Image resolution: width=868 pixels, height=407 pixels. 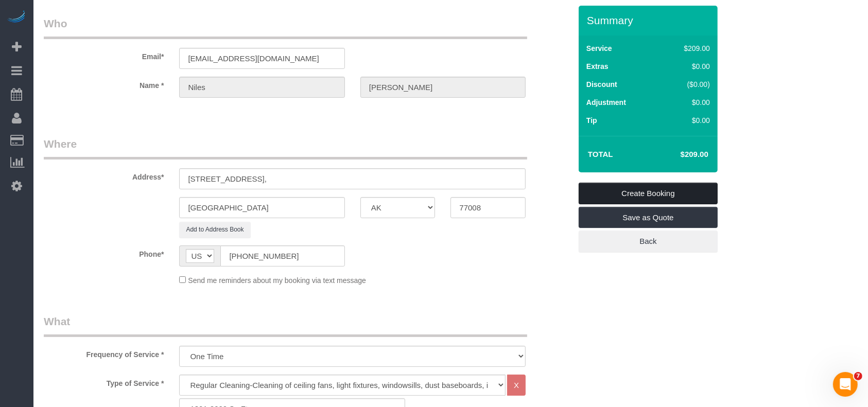 What do you see at coordinates (602, 84) in the screenshot?
I see `label: Discount` at bounding box center [602, 84].